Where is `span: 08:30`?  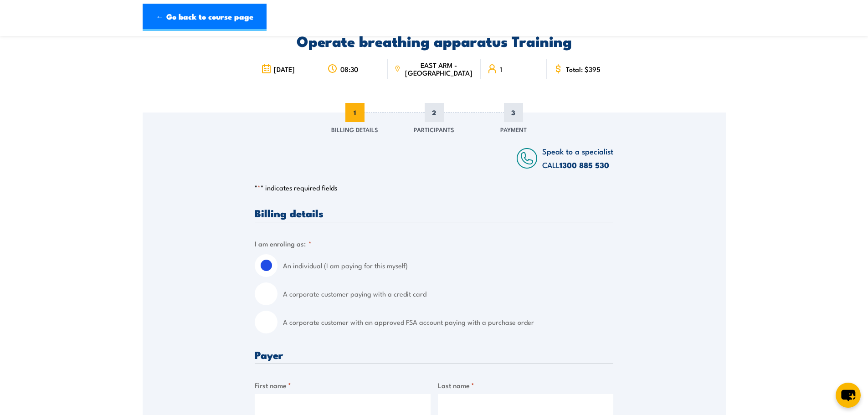 span: 08:30 is located at coordinates (349, 69).